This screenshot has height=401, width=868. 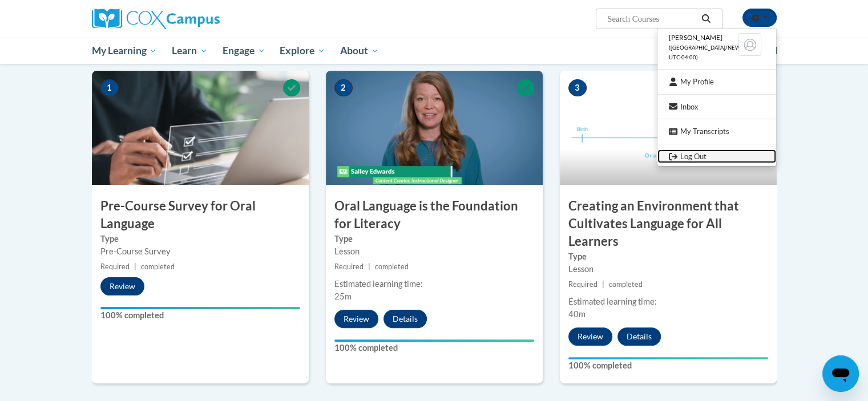 What do you see at coordinates (577, 314) in the screenshot?
I see `span: 40m` at bounding box center [577, 314].